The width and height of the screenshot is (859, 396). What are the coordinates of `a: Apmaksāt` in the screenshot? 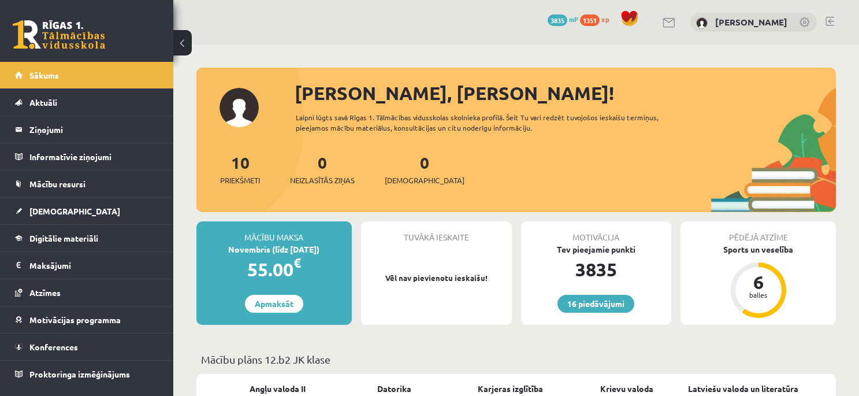 It's located at (274, 303).